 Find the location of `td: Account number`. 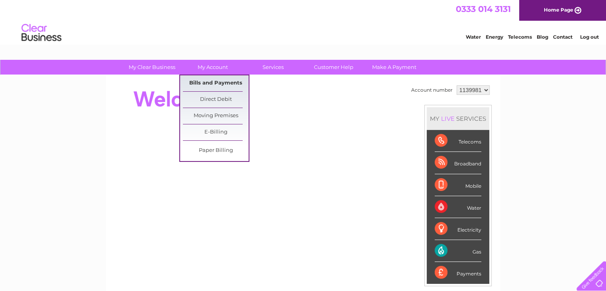

td: Account number is located at coordinates (432, 90).